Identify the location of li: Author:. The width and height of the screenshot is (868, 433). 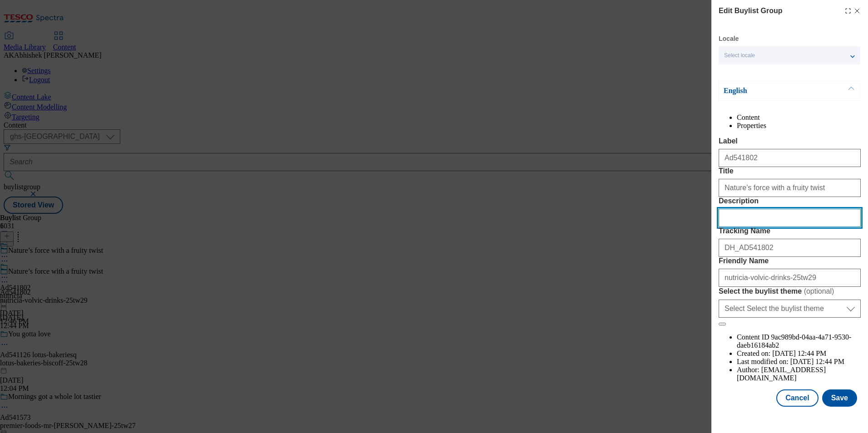
(798, 374).